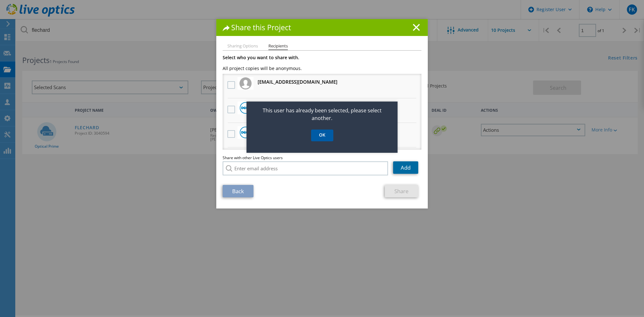  Describe the element at coordinates (278, 47) in the screenshot. I see `li: Recipients` at that location.